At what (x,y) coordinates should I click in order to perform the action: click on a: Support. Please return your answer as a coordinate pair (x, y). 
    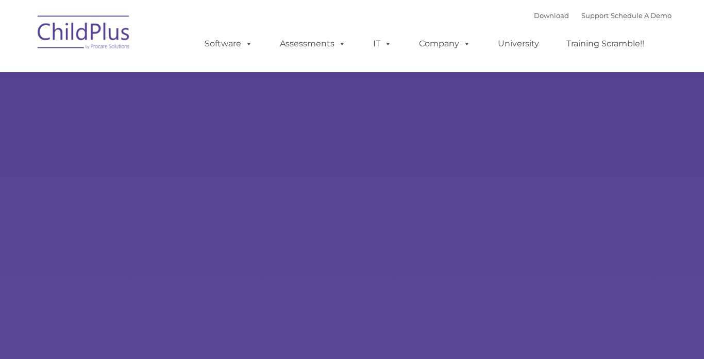
    Looking at the image, I should click on (595, 15).